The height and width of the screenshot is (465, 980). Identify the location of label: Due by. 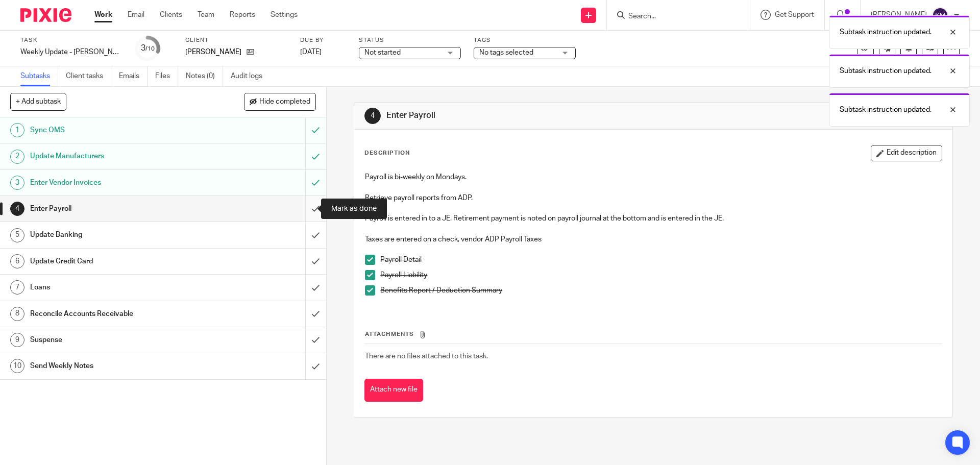
(323, 40).